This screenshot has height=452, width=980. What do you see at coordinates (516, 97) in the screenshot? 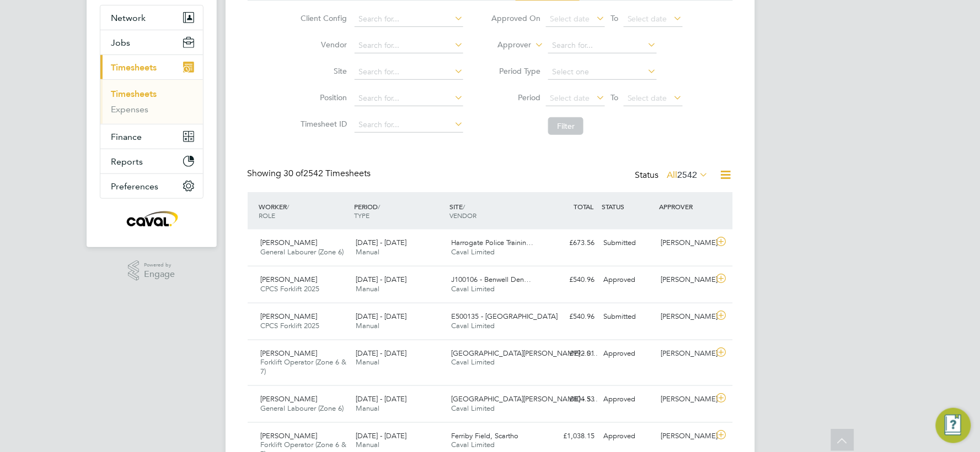
I see `label: Period` at bounding box center [516, 97].